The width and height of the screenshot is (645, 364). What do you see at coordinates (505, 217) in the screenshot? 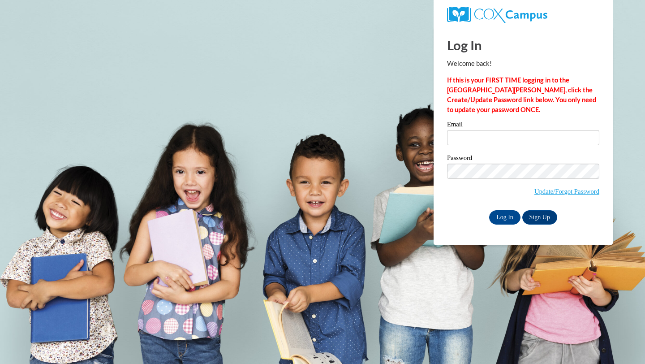
I see `input: Log In` at bounding box center [505, 217].